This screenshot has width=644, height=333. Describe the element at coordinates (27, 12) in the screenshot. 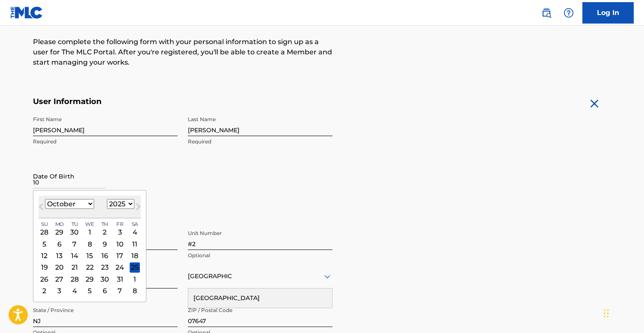

I see `img: MLC Logo` at that location.